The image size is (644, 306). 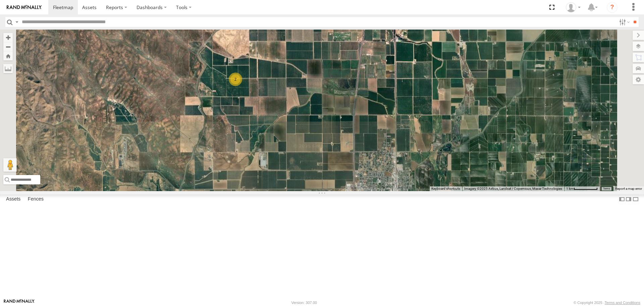 I want to click on a: Visit our Website, so click(x=19, y=302).